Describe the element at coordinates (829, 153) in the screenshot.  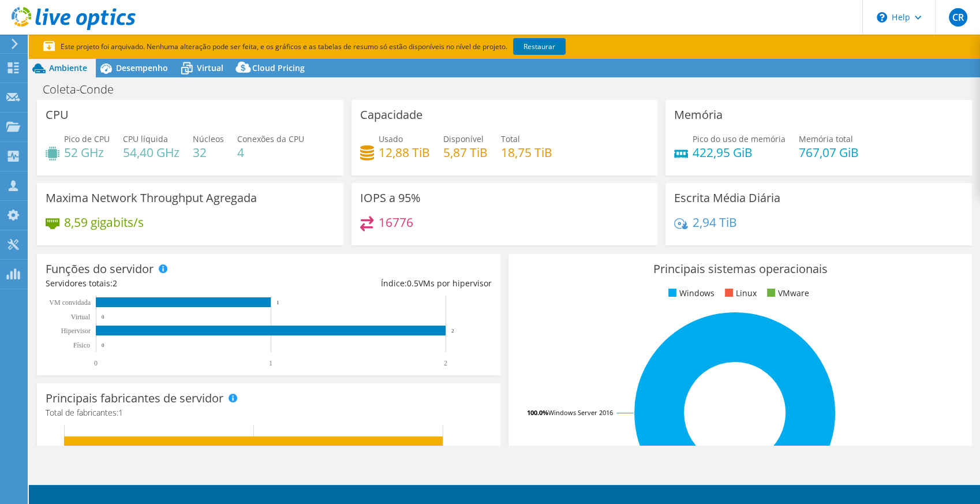
I see `h4: 767,07 GiB` at that location.